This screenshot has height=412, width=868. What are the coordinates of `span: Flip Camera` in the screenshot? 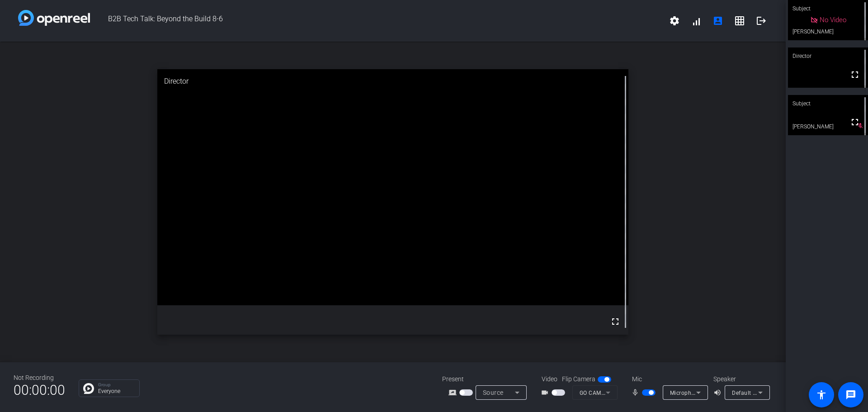 It's located at (578, 379).